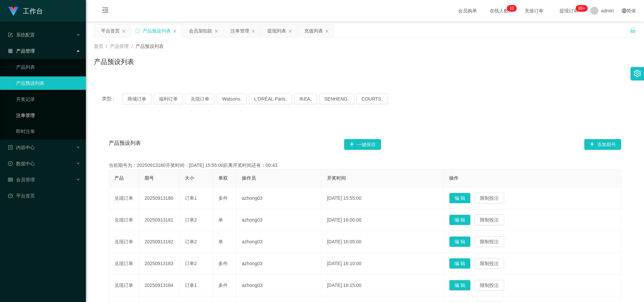 The height and width of the screenshot is (302, 644). What do you see at coordinates (119, 178) in the screenshot?
I see `span: 产品` at bounding box center [119, 178].